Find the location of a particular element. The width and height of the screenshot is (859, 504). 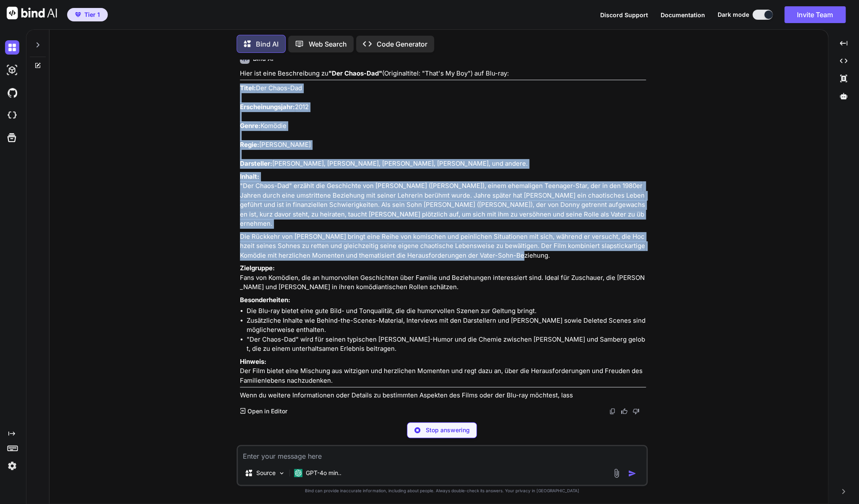

img: dislike is located at coordinates (635, 411).